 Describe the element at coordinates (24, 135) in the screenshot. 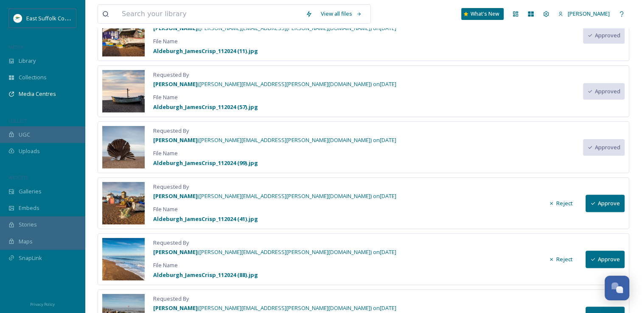

I see `span: UGC` at that location.